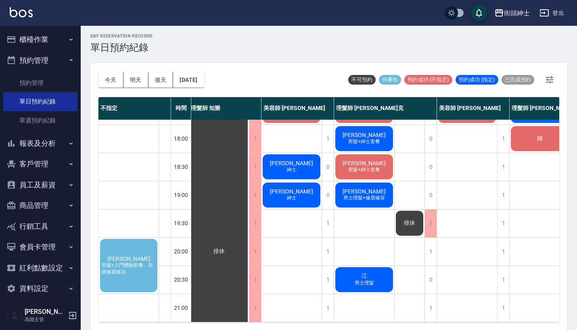  Describe the element at coordinates (40, 206) in the screenshot. I see `button: 商品管理` at that location.